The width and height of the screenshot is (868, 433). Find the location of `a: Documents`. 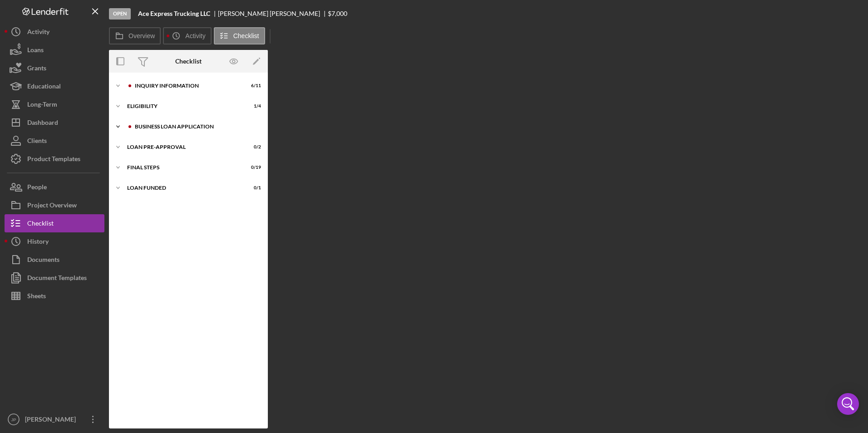

a: Documents is located at coordinates (55, 260).